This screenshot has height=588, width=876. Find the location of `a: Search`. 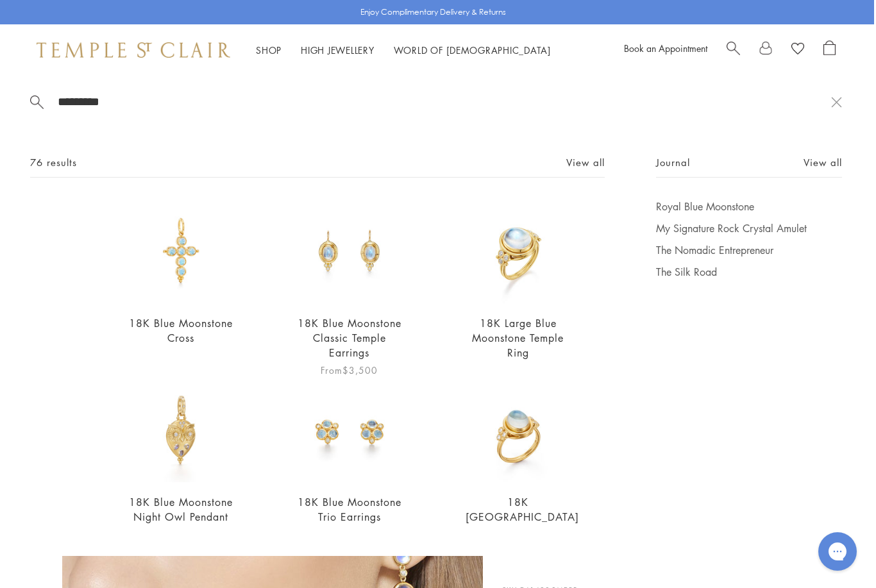

a: Search is located at coordinates (733, 50).